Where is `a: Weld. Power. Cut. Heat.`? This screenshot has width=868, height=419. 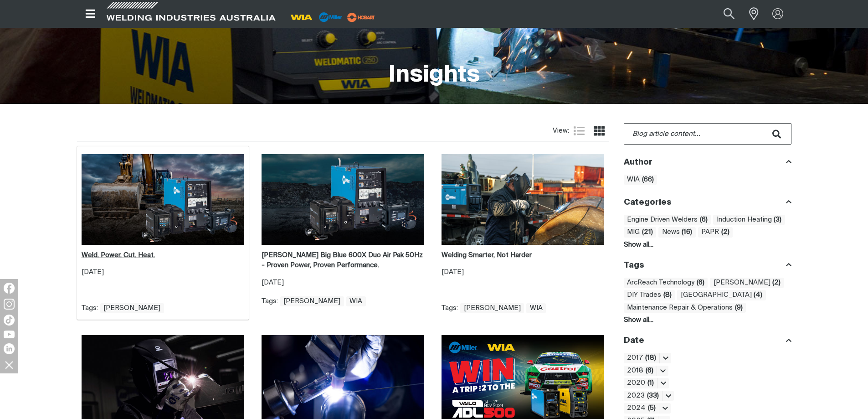 a: Weld. Power. Cut. Heat. is located at coordinates (118, 255).